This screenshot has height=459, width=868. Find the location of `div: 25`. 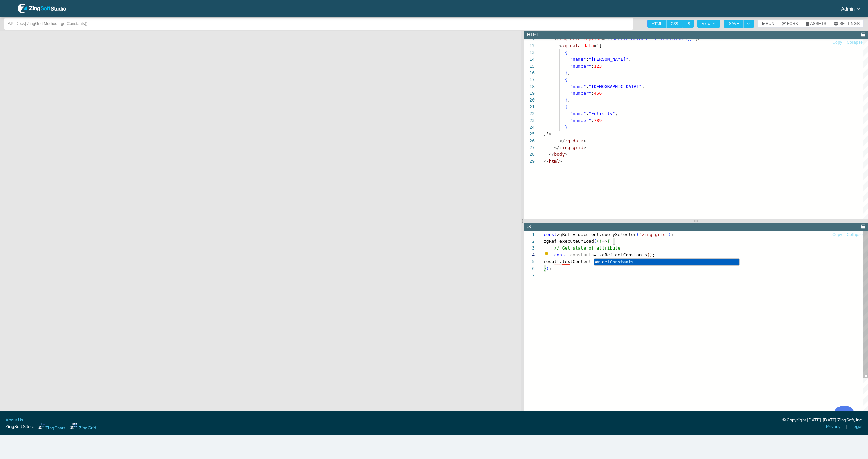

div: 25 is located at coordinates (529, 134).